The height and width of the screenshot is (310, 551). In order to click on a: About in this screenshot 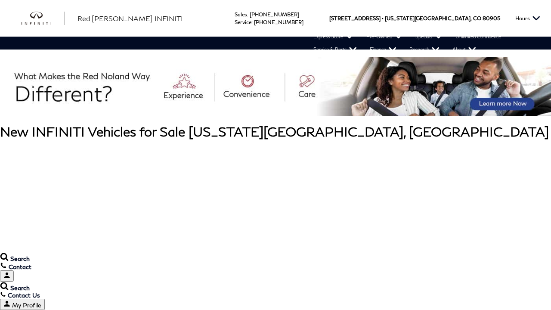, I will do `click(464, 49)`.